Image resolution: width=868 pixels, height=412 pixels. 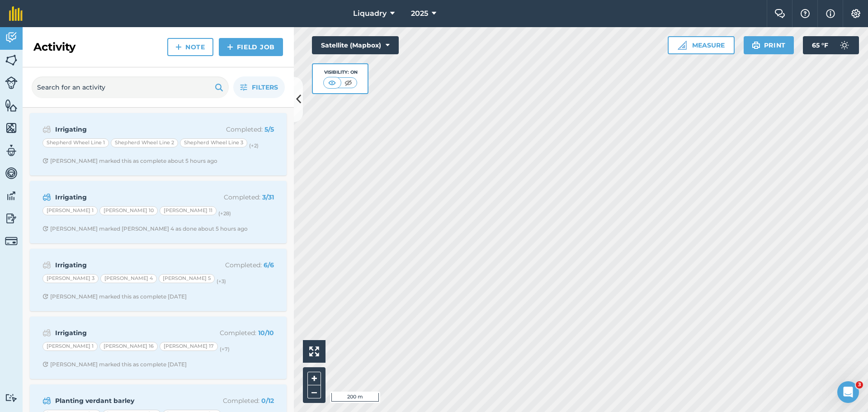 I want to click on div: Shepherd Wheel Line 3, so click(x=213, y=143).